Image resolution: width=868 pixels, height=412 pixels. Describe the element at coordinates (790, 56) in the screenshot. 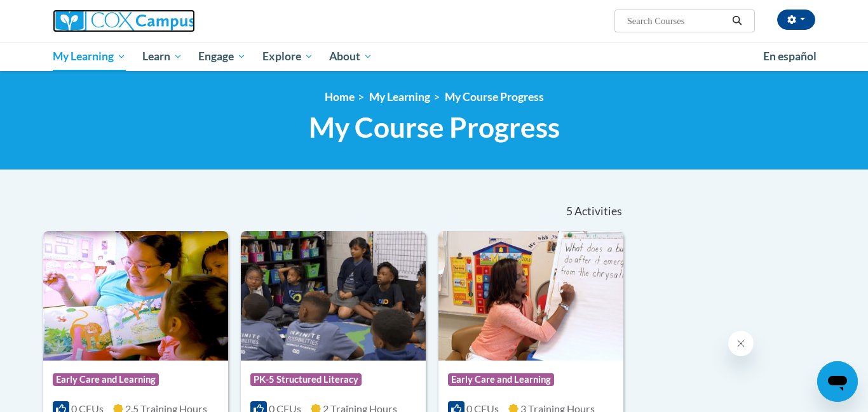

I see `span: En español` at that location.